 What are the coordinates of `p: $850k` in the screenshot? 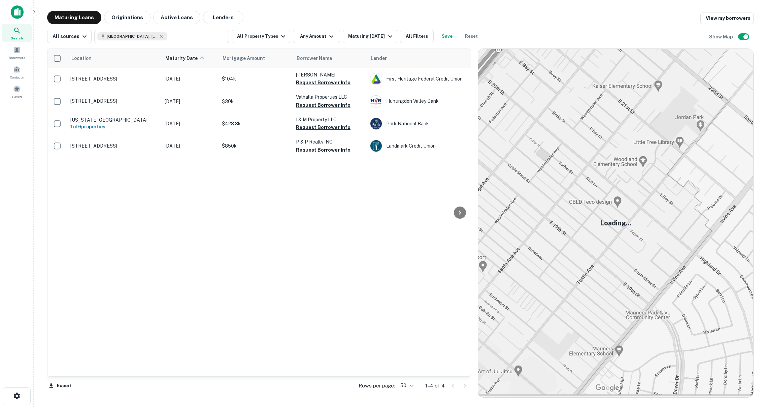 It's located at (256, 146).